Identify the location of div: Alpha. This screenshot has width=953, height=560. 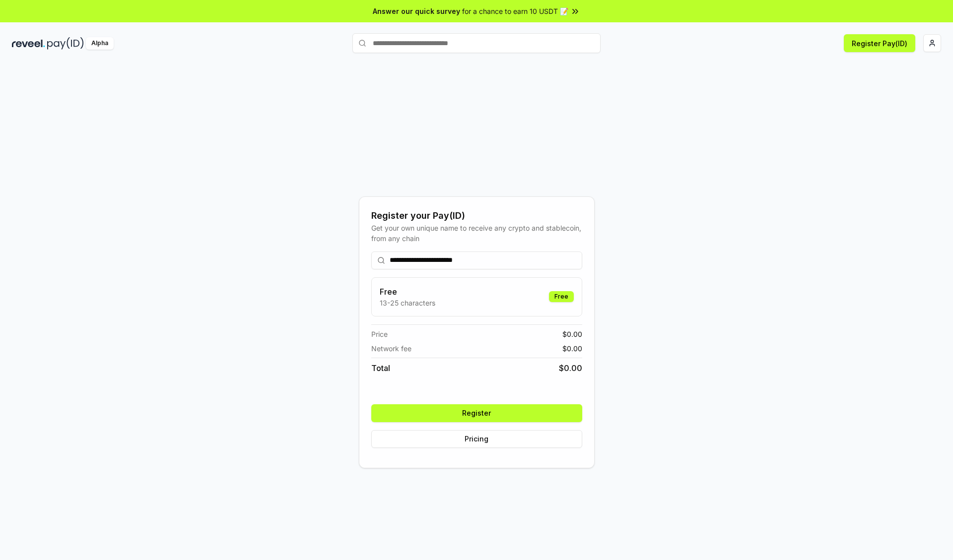
(100, 43).